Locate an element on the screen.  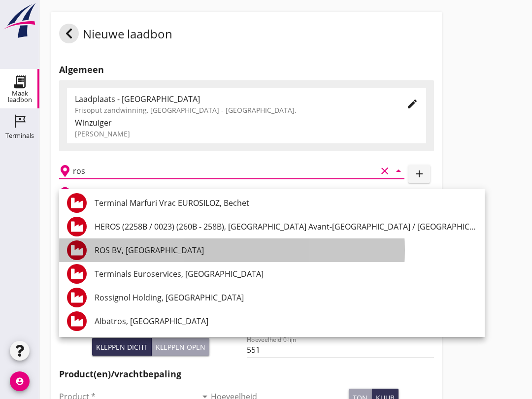
div: Kleppen open is located at coordinates (180, 347).